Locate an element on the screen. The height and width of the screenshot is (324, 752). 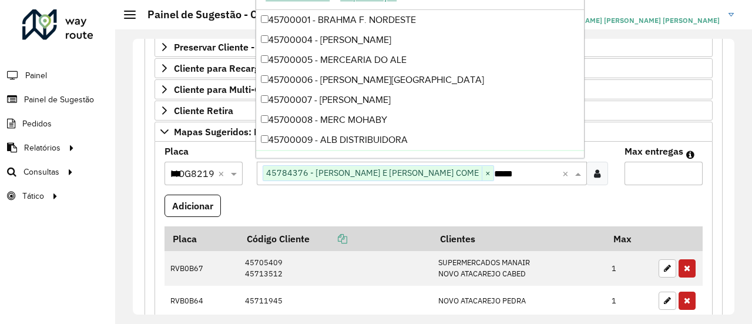
td: NOVO ATACAREJO PEDRA is located at coordinates (519, 301).